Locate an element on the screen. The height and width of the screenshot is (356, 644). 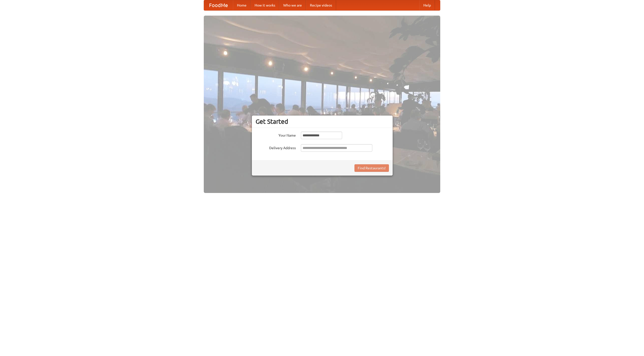
h3: Get Started is located at coordinates (323, 122).